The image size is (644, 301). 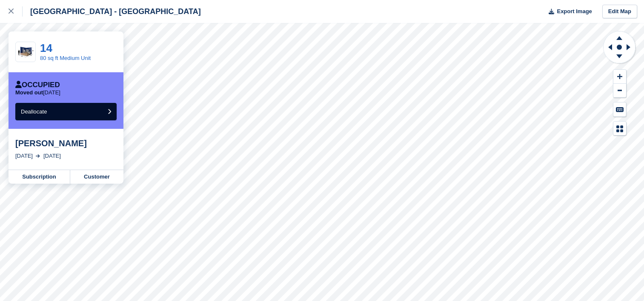 What do you see at coordinates (568, 12) in the screenshot?
I see `button: Export Image` at bounding box center [568, 12].